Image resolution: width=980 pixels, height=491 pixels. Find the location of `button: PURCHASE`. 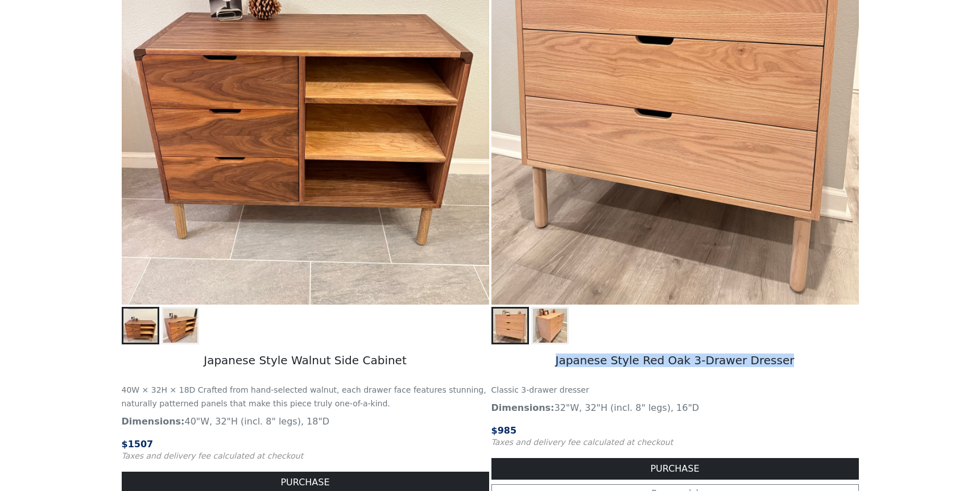

button: PURCHASE is located at coordinates (675, 469).